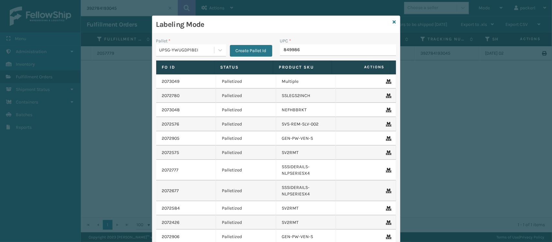  Describe the element at coordinates (163, 41) in the screenshot. I see `label: Pallet` at that location.